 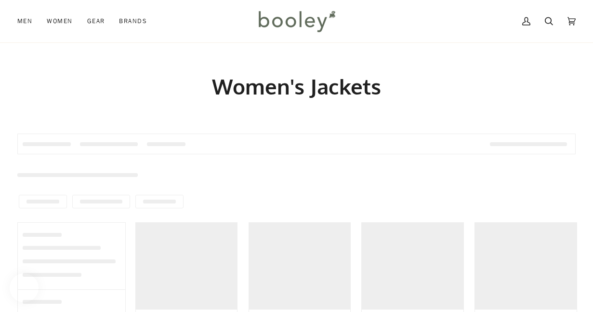 I want to click on span: Brands, so click(x=133, y=21).